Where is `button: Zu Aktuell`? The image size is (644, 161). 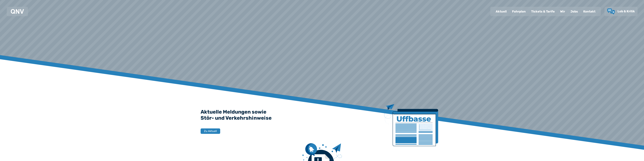 button: Zu Aktuell is located at coordinates (210, 131).